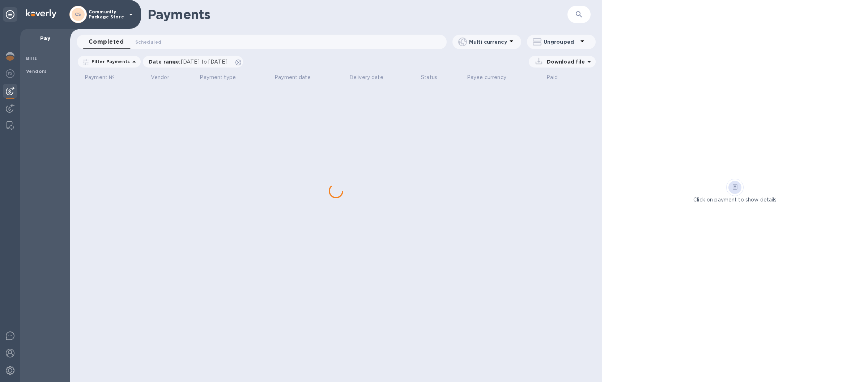  Describe the element at coordinates (218, 77) in the screenshot. I see `p: Payment type` at that location.